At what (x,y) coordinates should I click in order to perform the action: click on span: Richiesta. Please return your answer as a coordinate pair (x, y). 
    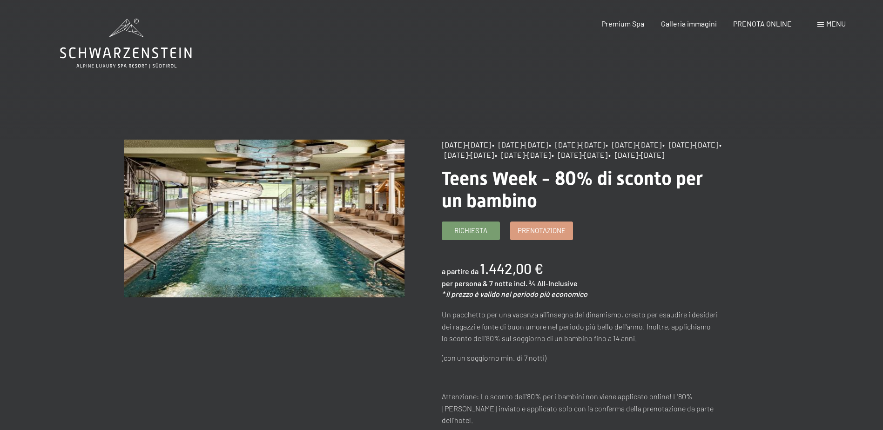
    Looking at the image, I should click on (470, 230).